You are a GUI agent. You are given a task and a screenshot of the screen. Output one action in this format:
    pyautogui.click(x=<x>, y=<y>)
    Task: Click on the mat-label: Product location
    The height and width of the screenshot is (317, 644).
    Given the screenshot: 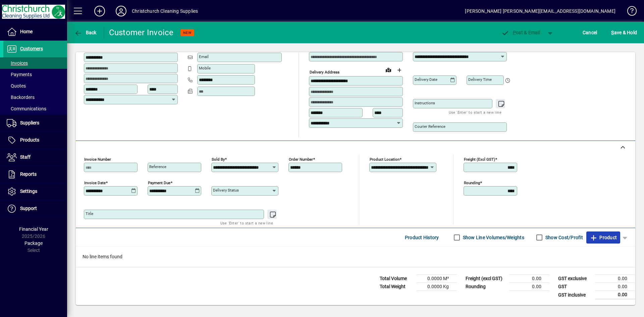 What is the action you would take?
    pyautogui.click(x=384, y=159)
    